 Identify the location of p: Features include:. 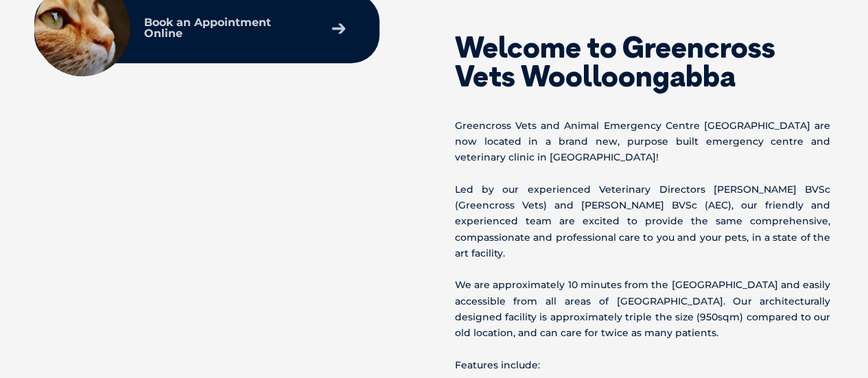
(642, 365).